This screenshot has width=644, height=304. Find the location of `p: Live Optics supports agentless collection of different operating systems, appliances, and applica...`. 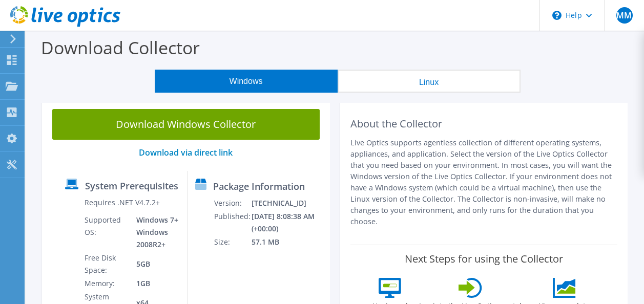

p: Live Optics supports agentless collection of different operating systems, appliances, and applica... is located at coordinates (484, 183).